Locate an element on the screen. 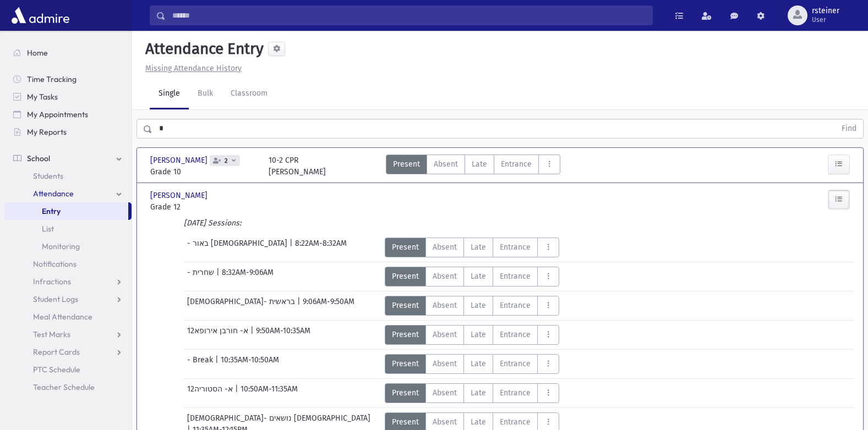  a: Notifications is located at coordinates (68, 264).